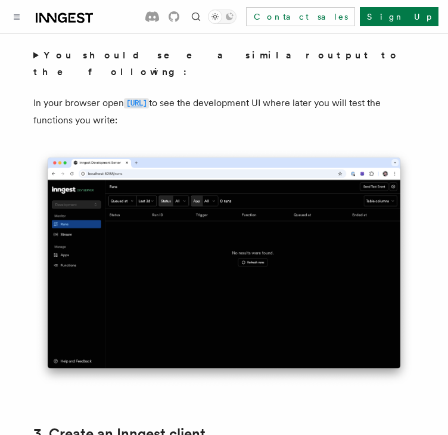 The height and width of the screenshot is (435, 448). I want to click on img: Inngest Dev Server's 'Runs' tab with no data, so click(224, 267).